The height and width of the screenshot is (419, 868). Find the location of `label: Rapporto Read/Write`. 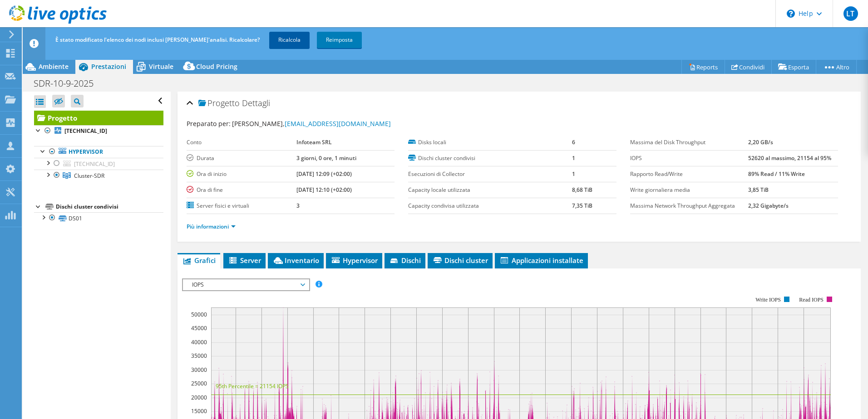

label: Rapporto Read/Write is located at coordinates (689, 174).